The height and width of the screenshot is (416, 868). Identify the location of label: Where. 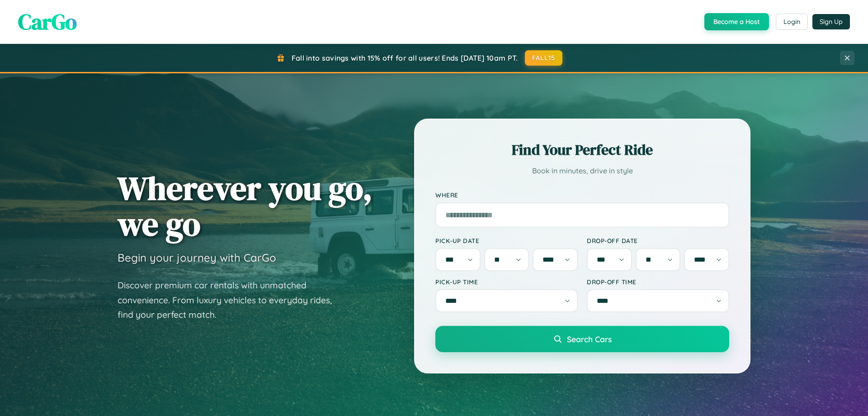
(582, 194).